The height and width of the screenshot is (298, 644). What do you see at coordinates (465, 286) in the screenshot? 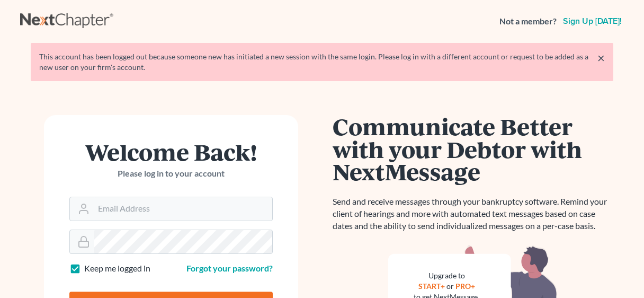
I see `a: PRO+` at bounding box center [465, 286].